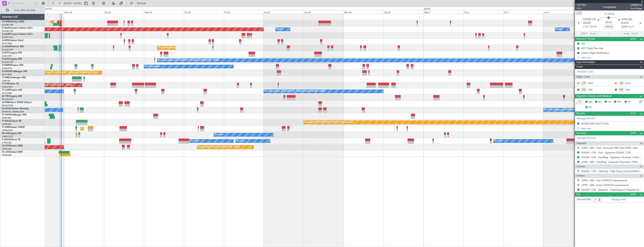 This screenshot has width=644, height=247. I want to click on a: CS-DTRFalcon 2000, so click(12, 146).